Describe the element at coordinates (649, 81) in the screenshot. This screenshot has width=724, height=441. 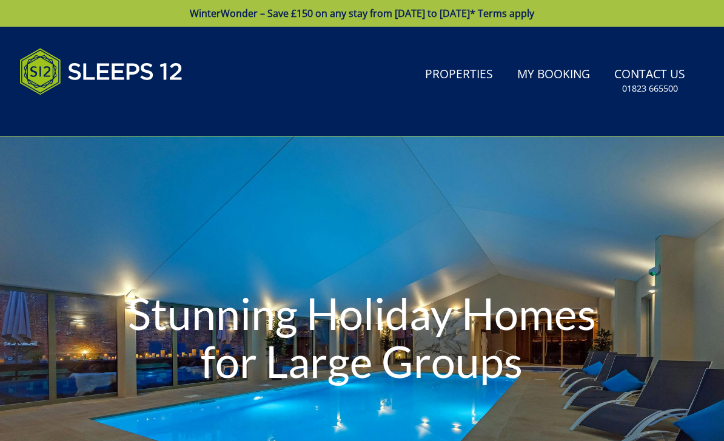
I see `a: Contact Us01823 665500` at that location.